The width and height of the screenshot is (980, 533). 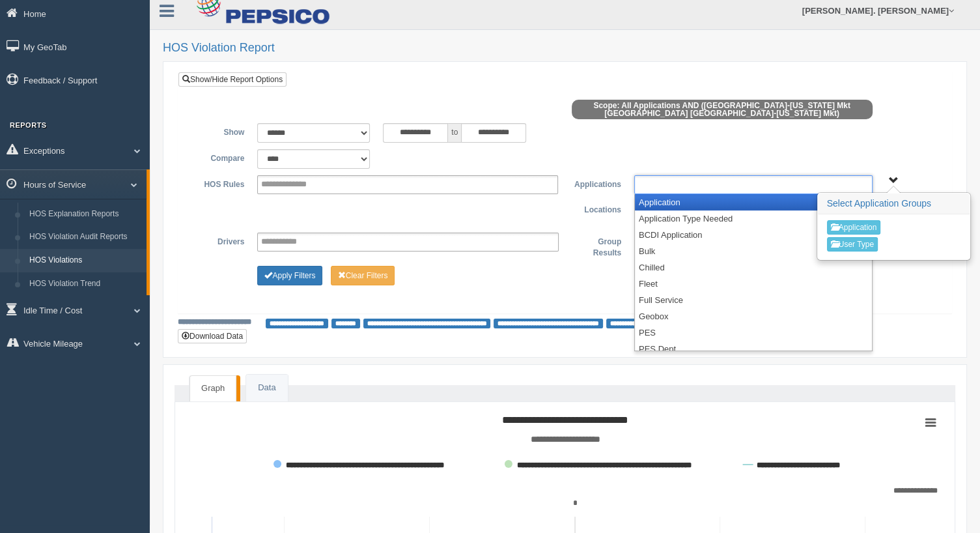 I want to click on label: Show, so click(x=219, y=131).